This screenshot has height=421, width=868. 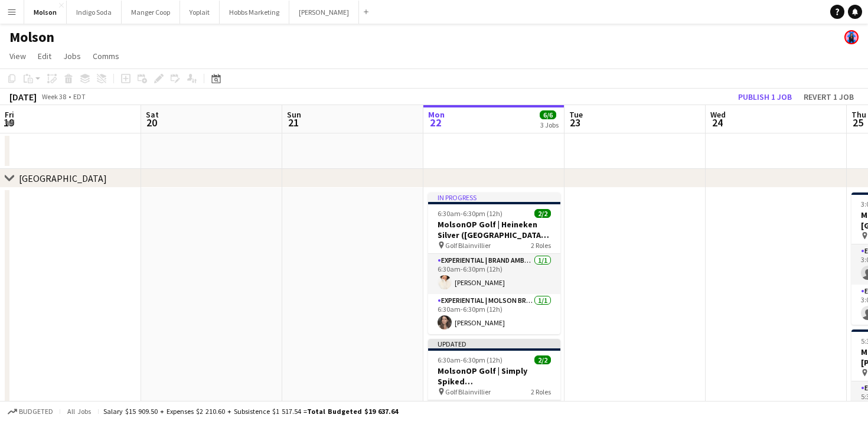 I want to click on a: View, so click(x=18, y=56).